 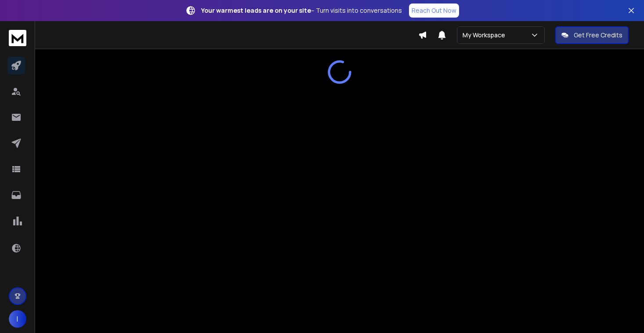 I want to click on a: Reach Out Now, so click(x=434, y=11).